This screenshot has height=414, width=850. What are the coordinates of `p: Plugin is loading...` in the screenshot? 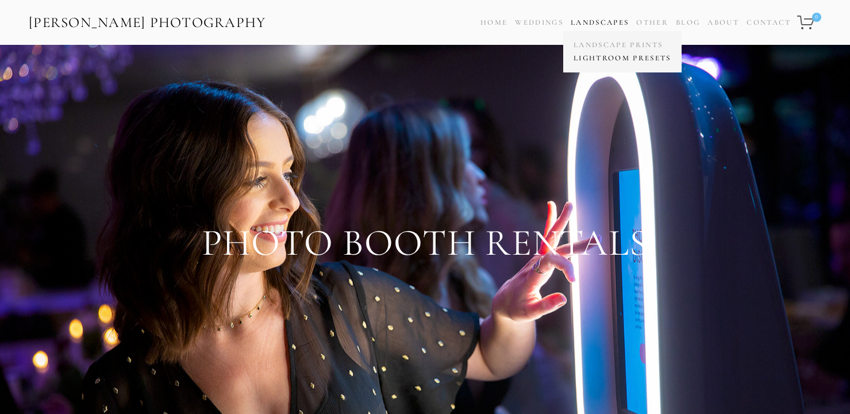 It's located at (86, 46).